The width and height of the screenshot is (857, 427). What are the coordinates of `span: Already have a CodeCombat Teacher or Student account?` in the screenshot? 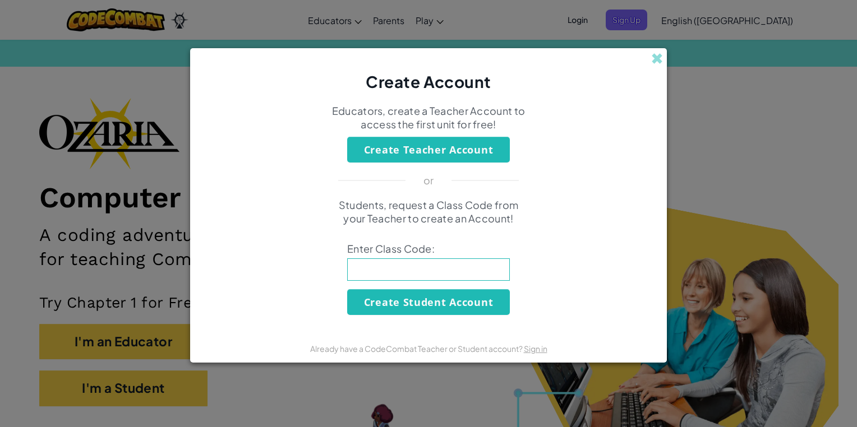 It's located at (417, 349).